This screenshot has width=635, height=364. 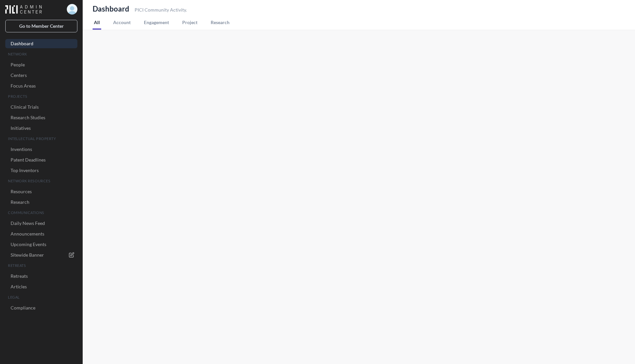 What do you see at coordinates (41, 26) in the screenshot?
I see `a: Go to Member Center` at bounding box center [41, 26].